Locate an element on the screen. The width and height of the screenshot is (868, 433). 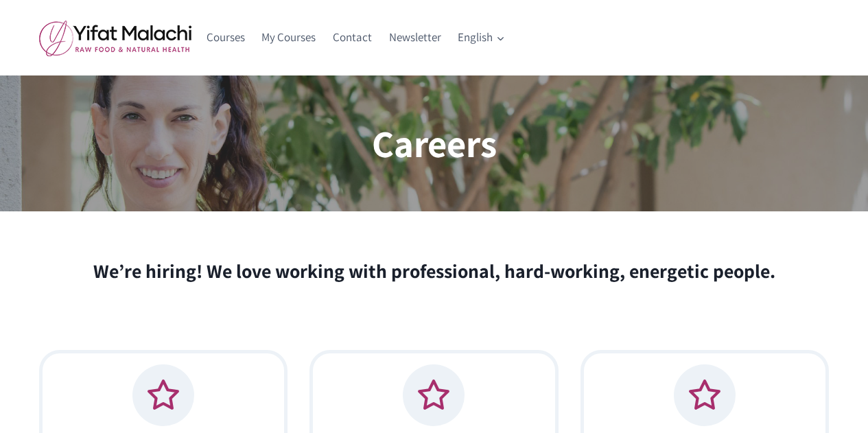
a: Courses is located at coordinates (225, 38).